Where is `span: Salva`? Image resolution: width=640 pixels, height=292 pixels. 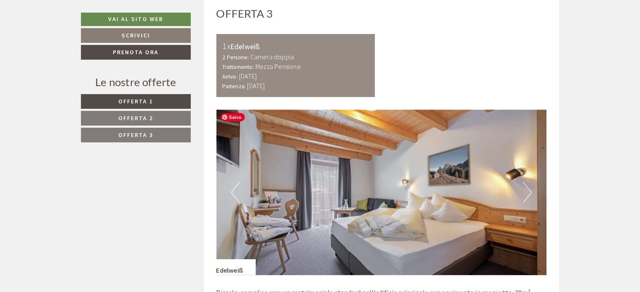
span: Salva is located at coordinates (233, 117).